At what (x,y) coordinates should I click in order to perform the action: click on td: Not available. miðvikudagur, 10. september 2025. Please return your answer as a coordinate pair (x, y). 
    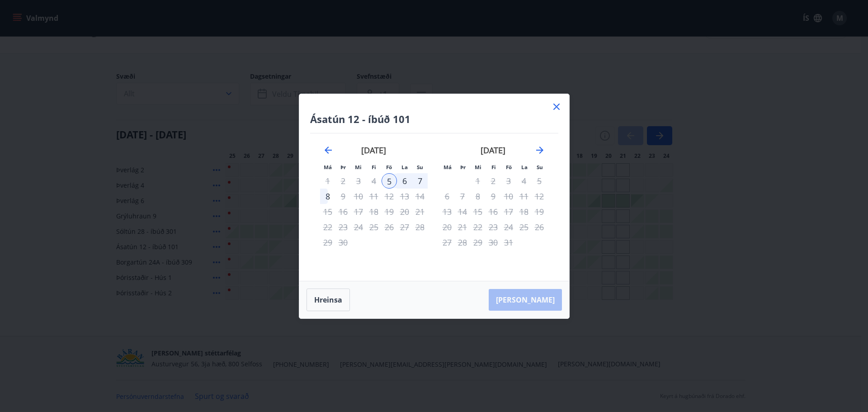
    Looking at the image, I should click on (358, 196).